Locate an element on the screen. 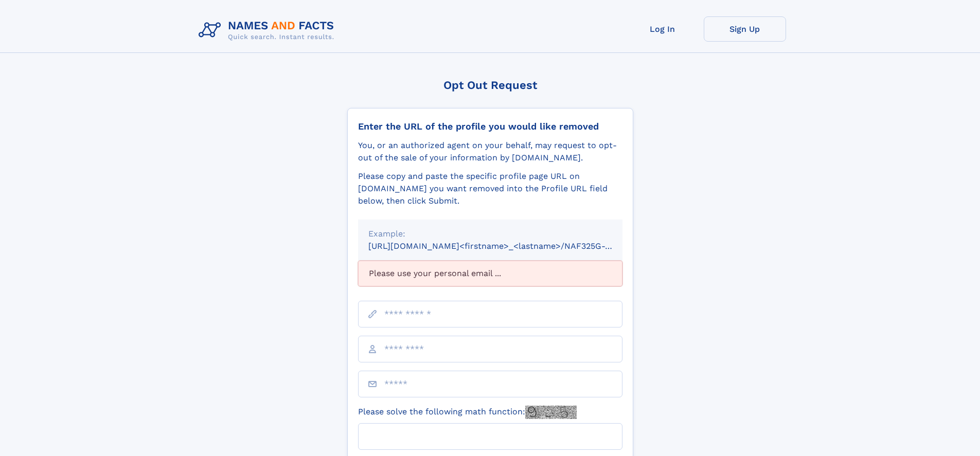 Image resolution: width=980 pixels, height=456 pixels. label: Please solve the following math function: is located at coordinates (467, 412).